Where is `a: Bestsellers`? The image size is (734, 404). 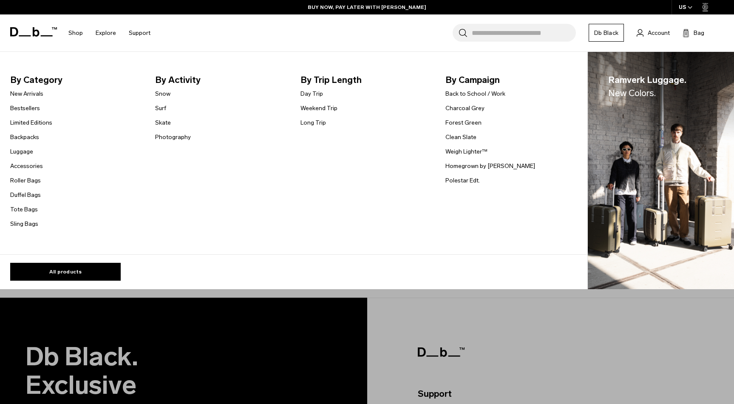 a: Bestsellers is located at coordinates (25, 108).